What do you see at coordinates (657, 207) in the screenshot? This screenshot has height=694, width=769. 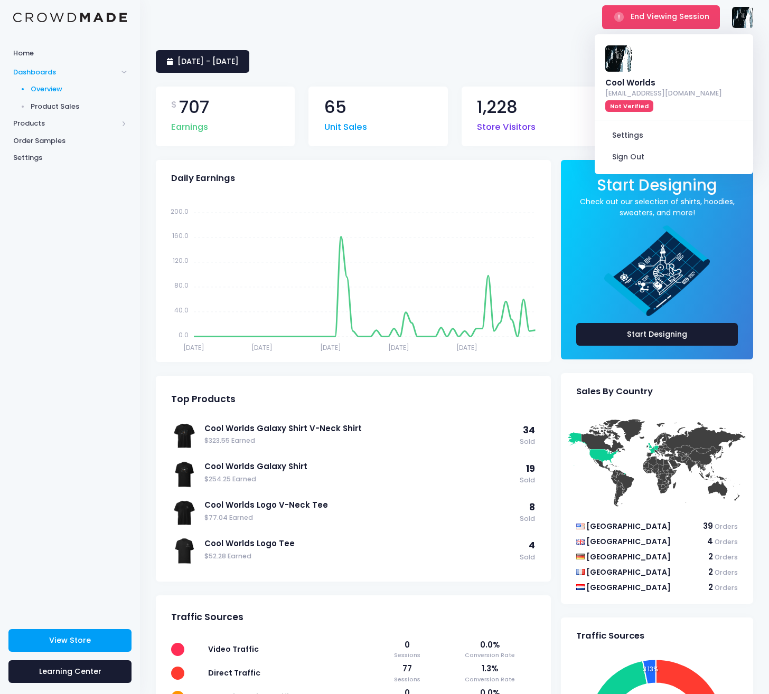 I see `a: Check out our selection of shirts, hoodies, sweaters, and more!` at bounding box center [657, 207].